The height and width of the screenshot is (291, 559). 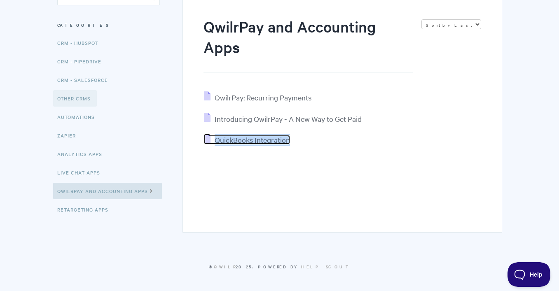 I want to click on h1: QwilrPay and Accounting Apps, so click(x=308, y=44).